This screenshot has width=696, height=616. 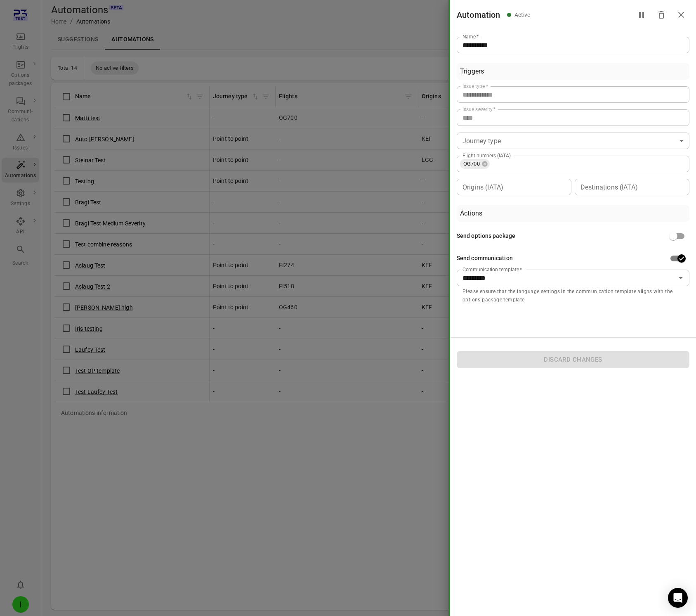 What do you see at coordinates (487, 155) in the screenshot?
I see `label: Flight numbers (IATA)` at bounding box center [487, 155].